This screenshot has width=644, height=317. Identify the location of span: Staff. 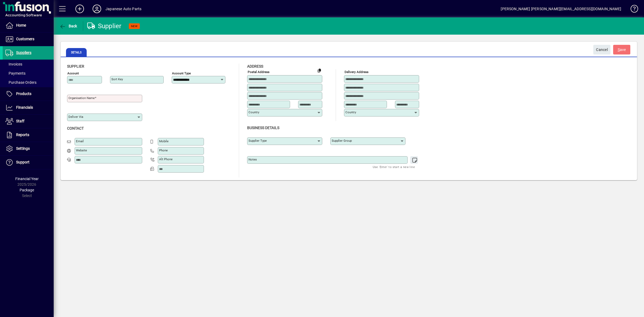
(20, 121).